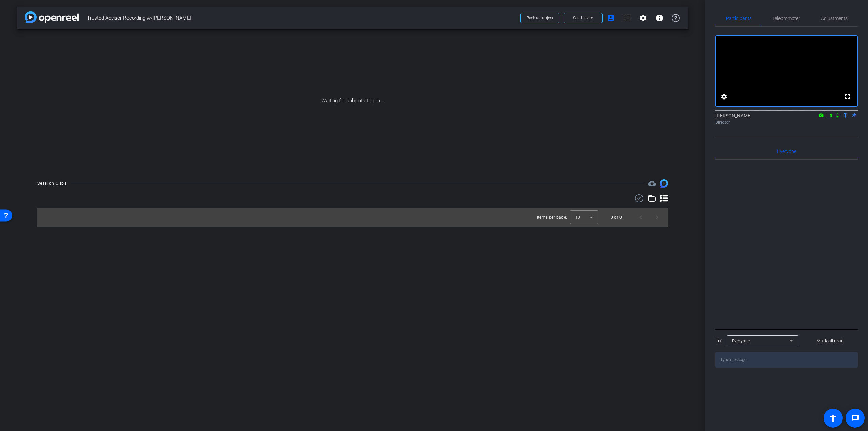 This screenshot has width=868, height=431. What do you see at coordinates (652, 183) in the screenshot?
I see `span: Destinations for your clips` at bounding box center [652, 183].